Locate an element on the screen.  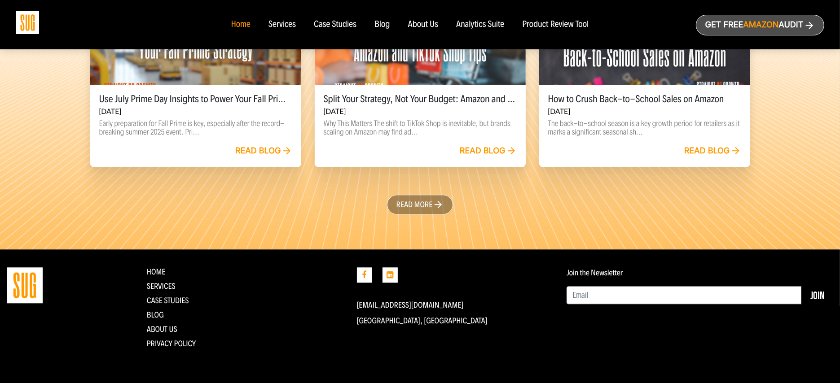
span: Amazon is located at coordinates (760, 25).